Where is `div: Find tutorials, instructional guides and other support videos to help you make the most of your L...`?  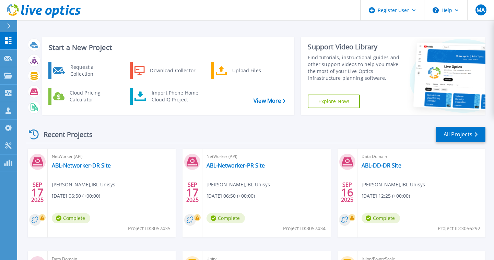 div: Find tutorials, instructional guides and other support videos to help you make the most of your L... is located at coordinates (353, 68).